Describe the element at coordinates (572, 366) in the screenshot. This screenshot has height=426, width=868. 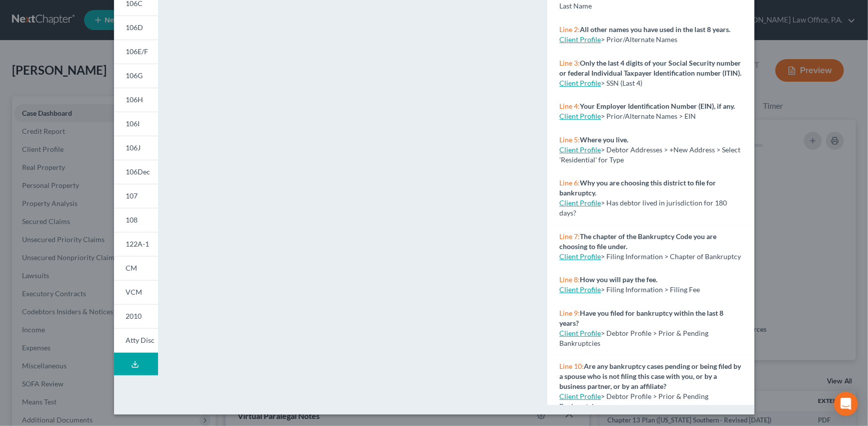
I see `span: Line 10:` at that location.